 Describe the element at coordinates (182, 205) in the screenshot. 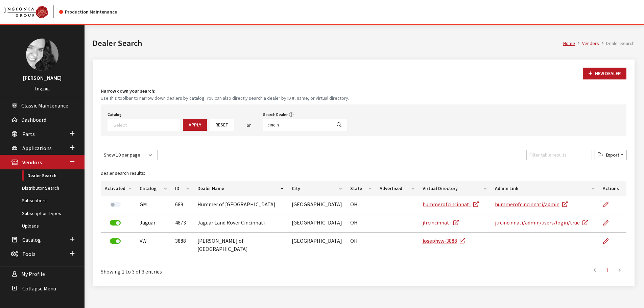

I see `td: 689` at that location.